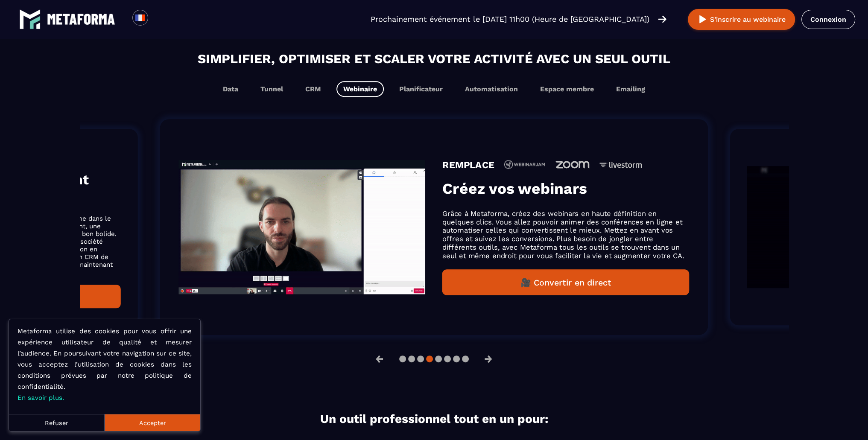 The height and width of the screenshot is (440, 868). What do you see at coordinates (468, 165) in the screenshot?
I see `h4: REMPLACE` at bounding box center [468, 165].